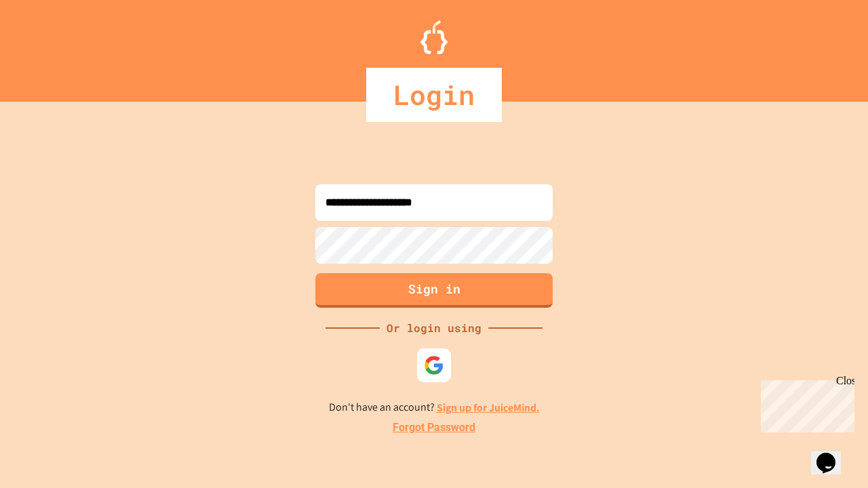 This screenshot has width=868, height=488. I want to click on a: Forgot Password, so click(434, 428).